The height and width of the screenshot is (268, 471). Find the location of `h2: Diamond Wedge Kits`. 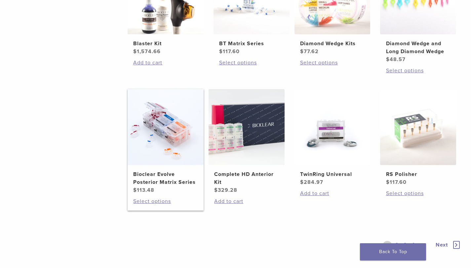

h2: Diamond Wedge Kits is located at coordinates (332, 44).